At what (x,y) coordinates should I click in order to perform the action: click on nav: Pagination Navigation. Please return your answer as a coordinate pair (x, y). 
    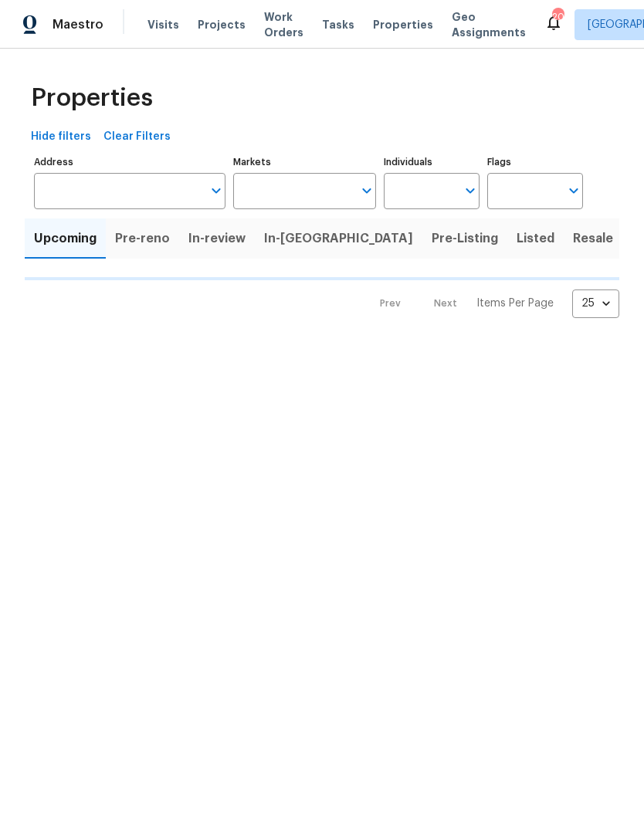
    Looking at the image, I should click on (491, 304).